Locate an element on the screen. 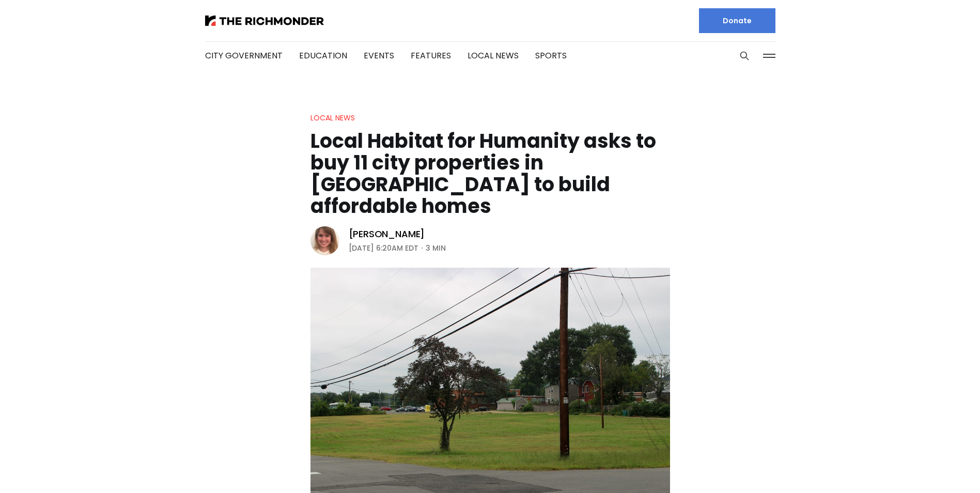 This screenshot has width=980, height=493. a: Donate is located at coordinates (737, 21).